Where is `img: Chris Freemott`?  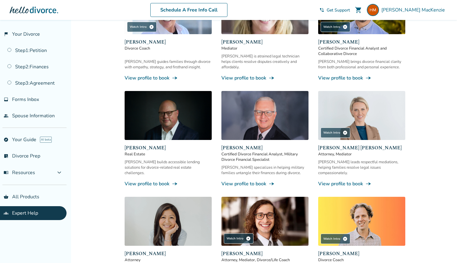
img: Chris Freemott is located at coordinates (168, 116).